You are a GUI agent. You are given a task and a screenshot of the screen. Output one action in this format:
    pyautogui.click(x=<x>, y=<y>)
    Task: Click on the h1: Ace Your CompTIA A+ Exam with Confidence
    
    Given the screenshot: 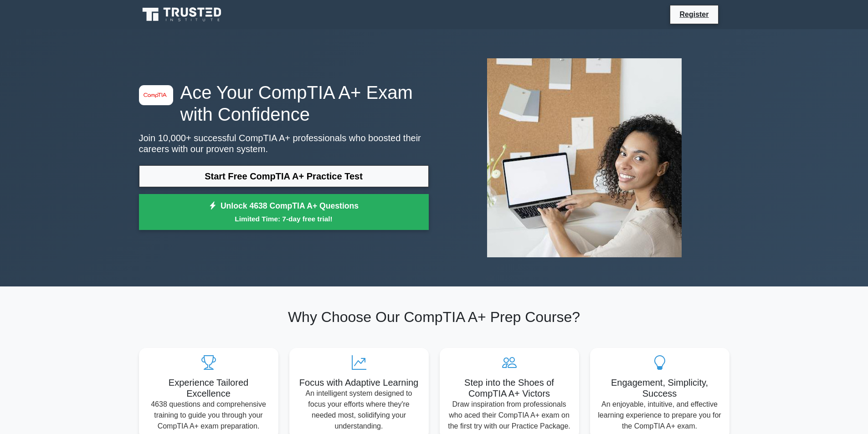 What is the action you would take?
    pyautogui.click(x=284, y=103)
    